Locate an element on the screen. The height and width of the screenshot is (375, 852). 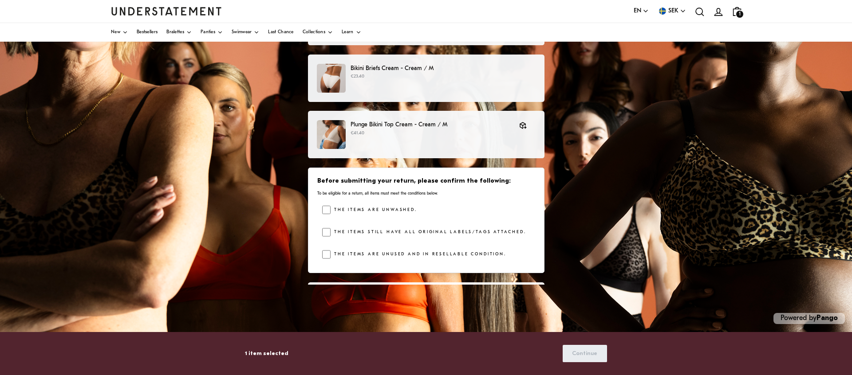
span: Bestsellers is located at coordinates (147, 32).